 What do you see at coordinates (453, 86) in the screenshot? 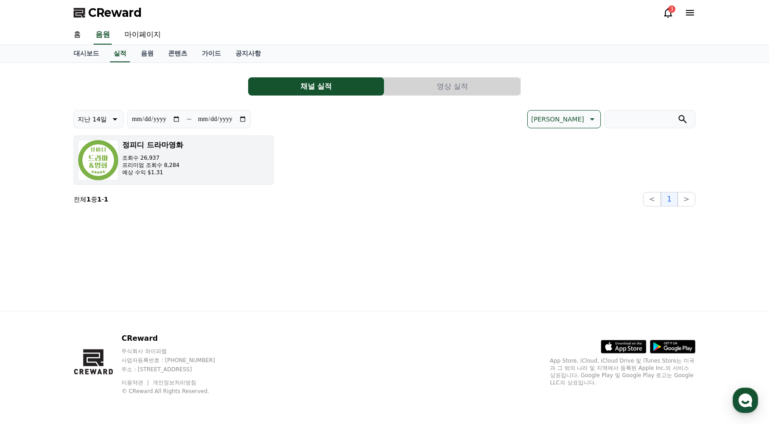
I see `a: 영상 실적` at bounding box center [453, 86].